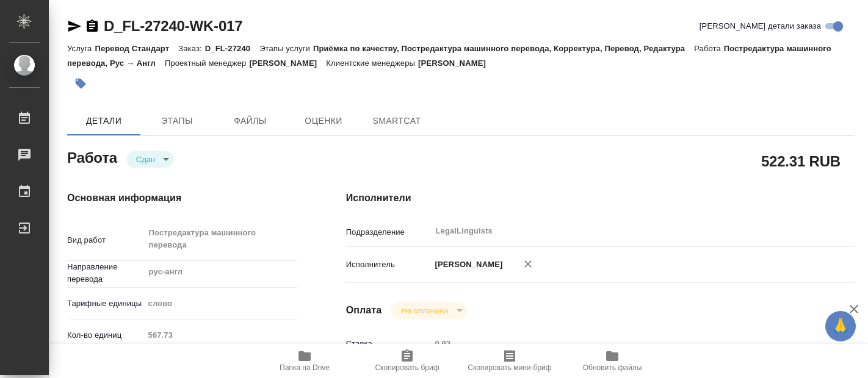 The width and height of the screenshot is (868, 378). Describe the element at coordinates (510, 361) in the screenshot. I see `button: Скопировать мини-бриф` at that location.